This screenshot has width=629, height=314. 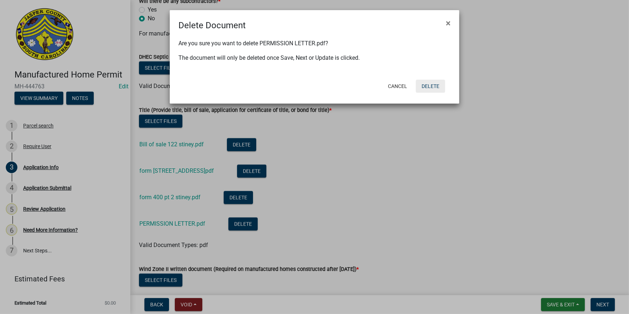 What do you see at coordinates (314, 58) in the screenshot?
I see `p: The document will only be deleted once Save, Next or Update is clicked.` at bounding box center [314, 58].